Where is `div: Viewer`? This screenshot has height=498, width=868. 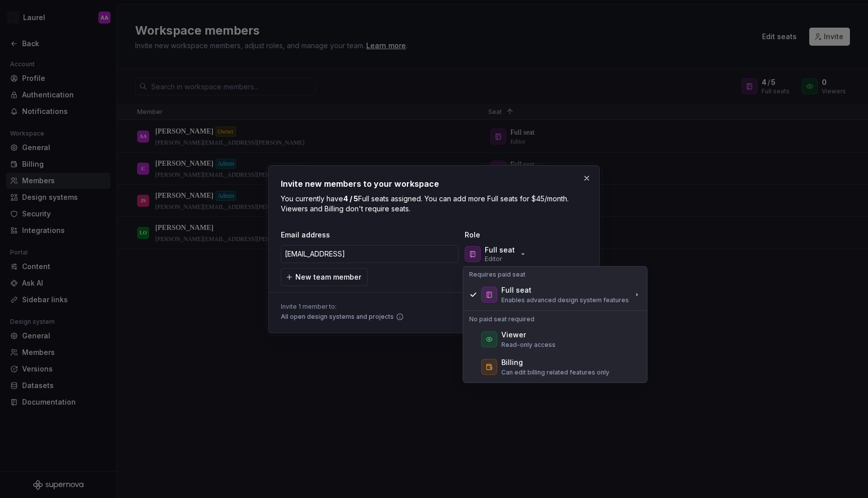 div: Viewer is located at coordinates (513, 335).